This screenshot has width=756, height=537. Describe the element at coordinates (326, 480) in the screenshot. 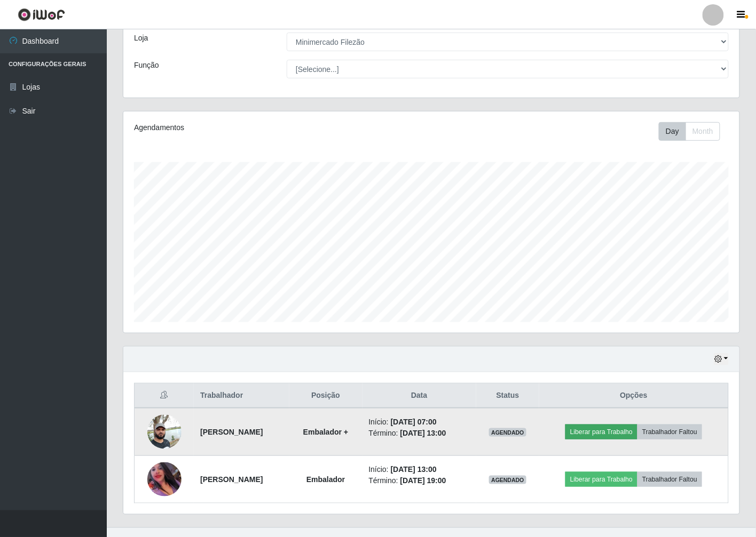

I see `strong: Embalador` at that location.